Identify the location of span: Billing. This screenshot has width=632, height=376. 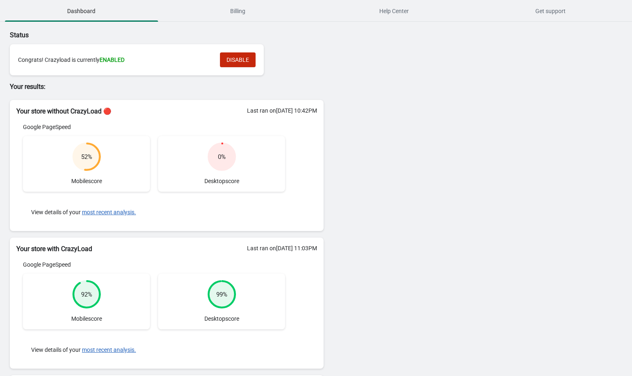
(238, 11).